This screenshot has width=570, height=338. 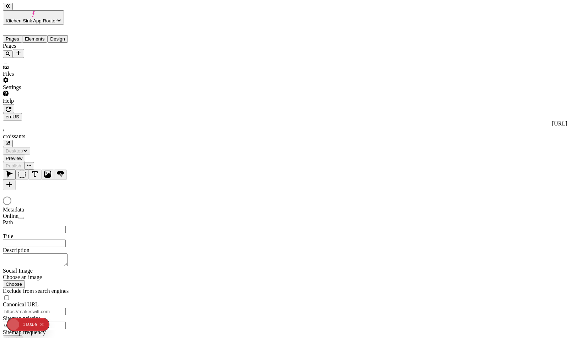 I want to click on span: Choose, so click(x=14, y=284).